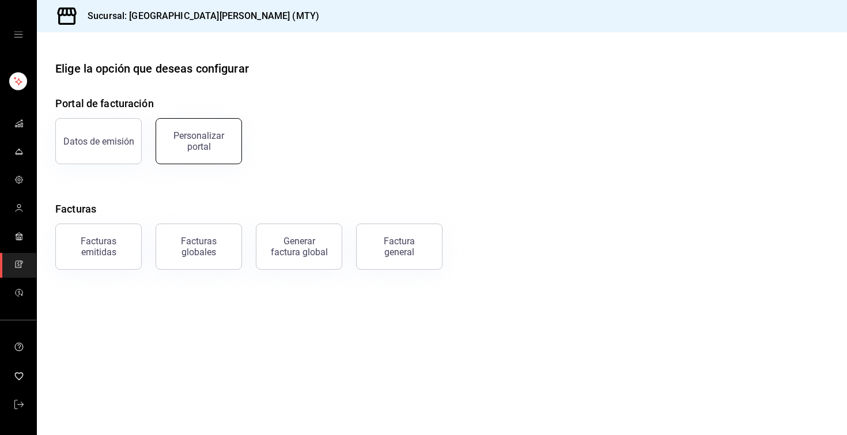 The width and height of the screenshot is (847, 435). What do you see at coordinates (442, 209) in the screenshot?
I see `h4: Facturas` at bounding box center [442, 209].